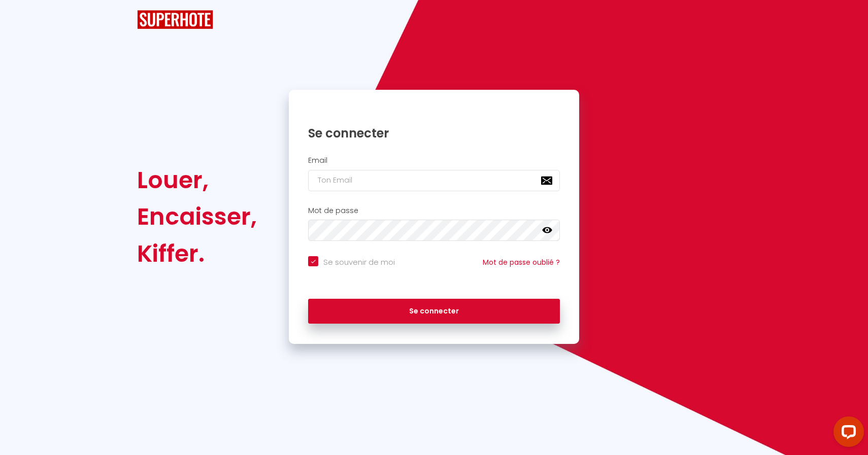 The image size is (868, 455). I want to click on h2: Mot de passe, so click(434, 211).